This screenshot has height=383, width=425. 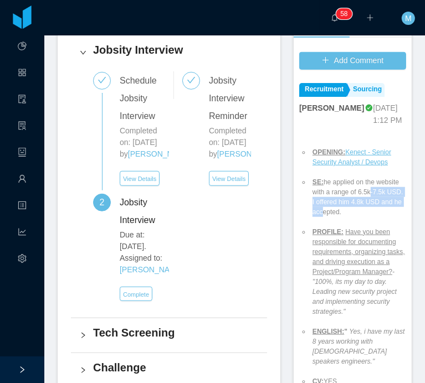 What do you see at coordinates (355, 292) in the screenshot?
I see `em: - "100%, its my day to day. Leading new security project and implementing security strategies."` at bounding box center [355, 292].